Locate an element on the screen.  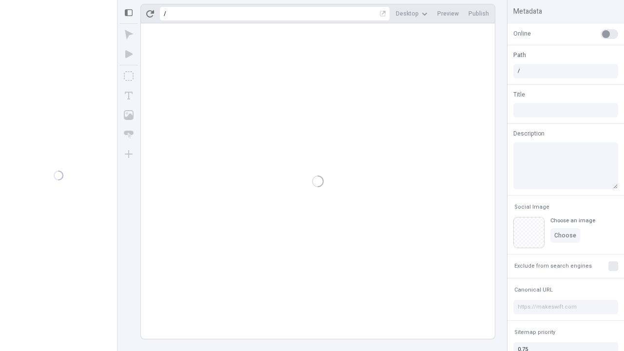
span: Title is located at coordinates (519, 95).